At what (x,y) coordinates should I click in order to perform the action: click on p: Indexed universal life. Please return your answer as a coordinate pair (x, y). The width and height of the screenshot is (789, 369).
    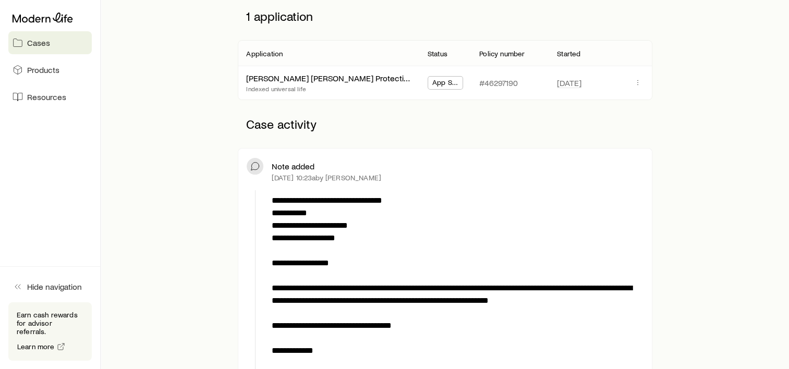
    Looking at the image, I should click on (329, 89).